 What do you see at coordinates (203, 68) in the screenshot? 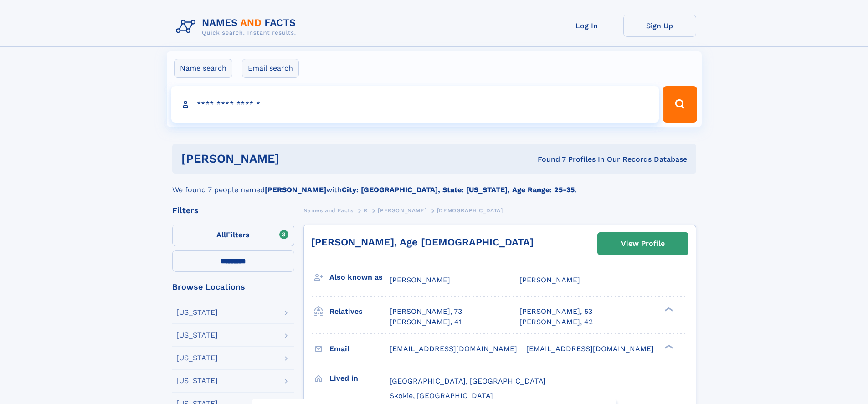
I see `label: Name search` at bounding box center [203, 68].